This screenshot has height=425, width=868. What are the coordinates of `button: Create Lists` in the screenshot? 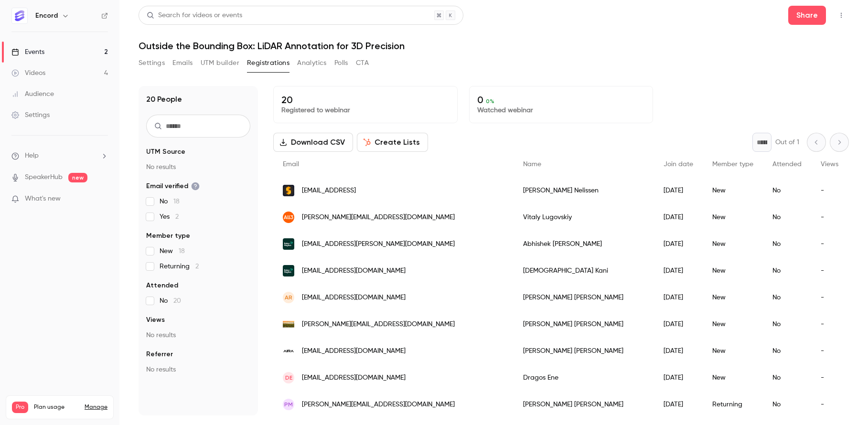 It's located at (392, 142).